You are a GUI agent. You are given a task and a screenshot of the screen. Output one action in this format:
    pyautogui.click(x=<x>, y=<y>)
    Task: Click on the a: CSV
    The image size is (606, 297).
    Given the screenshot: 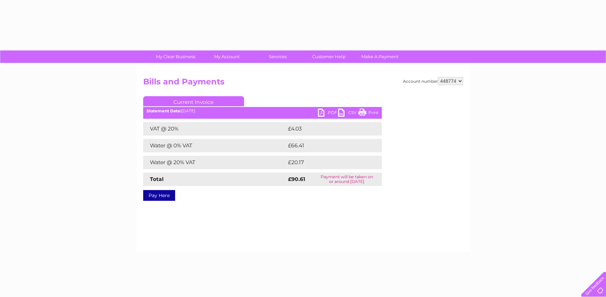 What is the action you would take?
    pyautogui.click(x=348, y=113)
    